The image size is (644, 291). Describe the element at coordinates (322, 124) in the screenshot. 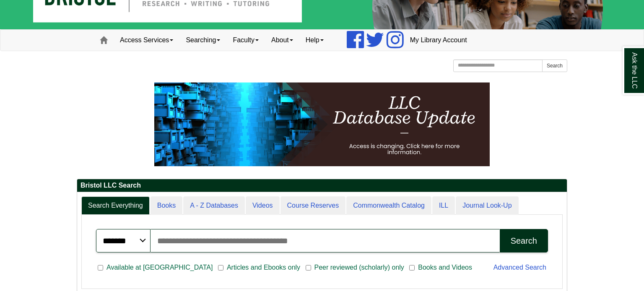

I see `img: HTML tutorial` at that location.